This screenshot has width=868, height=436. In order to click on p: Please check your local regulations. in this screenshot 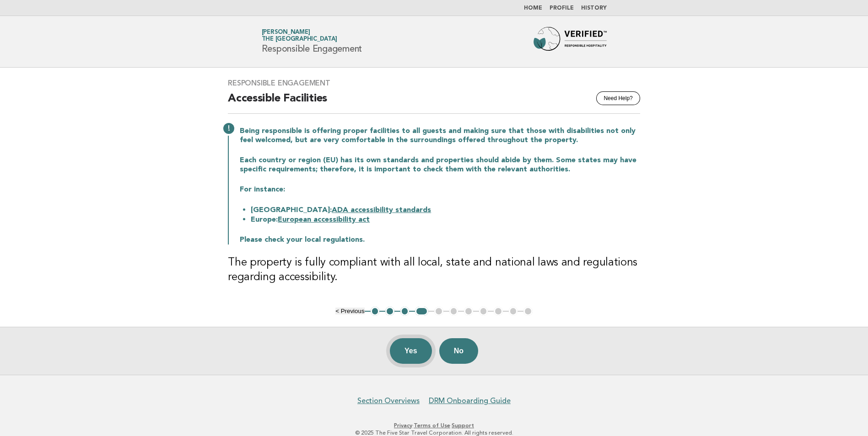, I will do `click(440, 240)`.